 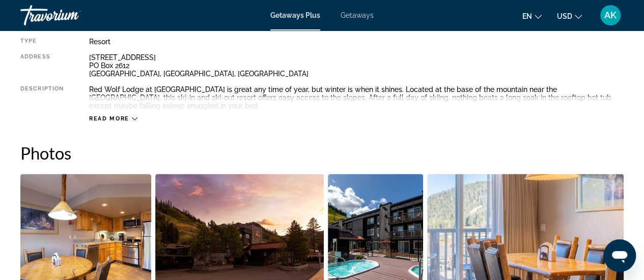 I want to click on span: Getaways, so click(x=357, y=15).